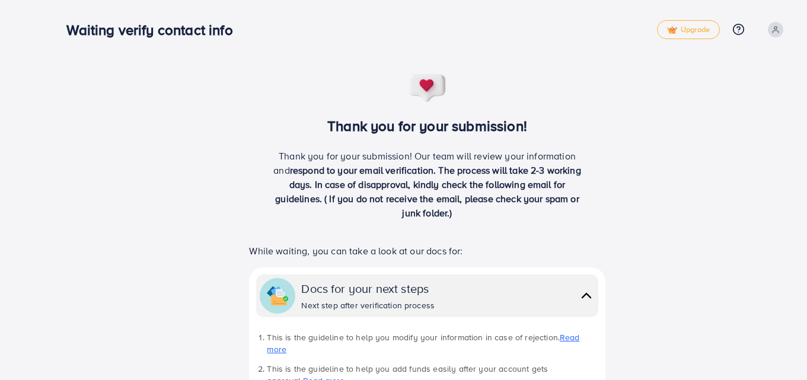  What do you see at coordinates (428, 192) in the screenshot?
I see `span: respond to your email verification. The process will take 2-3 working days. In case of disapprova...` at bounding box center [428, 192].